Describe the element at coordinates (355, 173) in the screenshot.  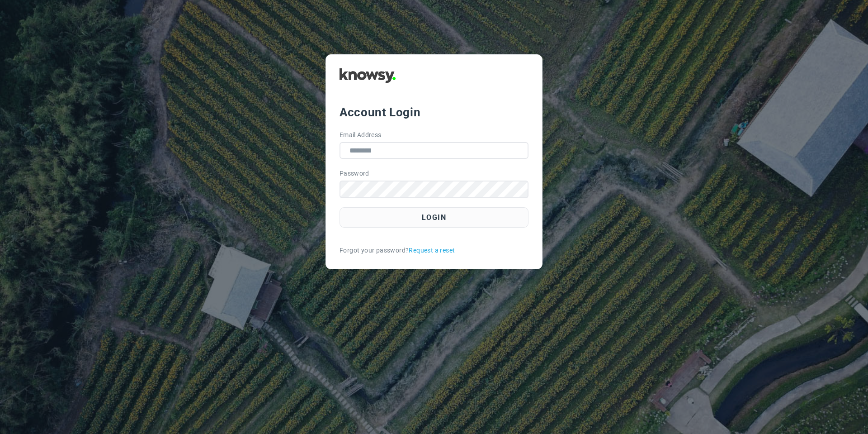
I see `label: Password` at that location.